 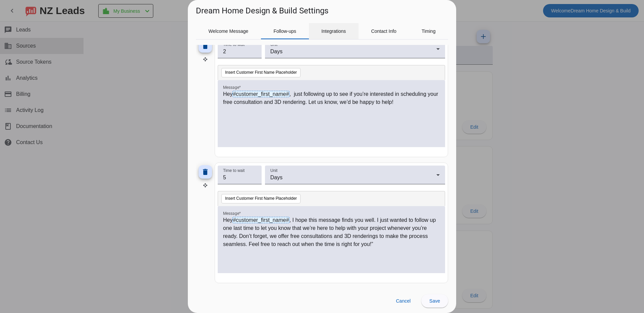 I want to click on span: Save, so click(x=435, y=300).